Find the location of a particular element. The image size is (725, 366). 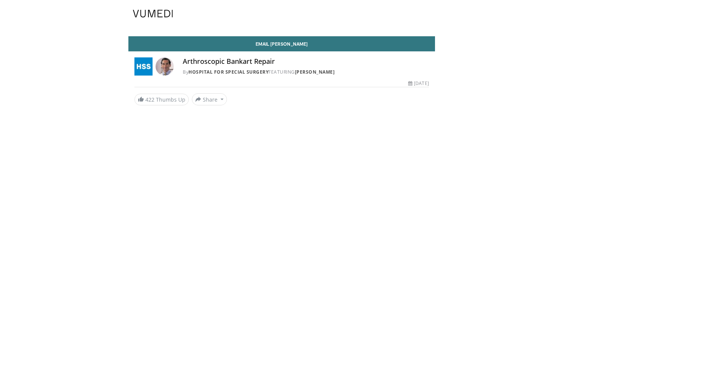

a: Hospital for Special Surgery is located at coordinates (229, 72).